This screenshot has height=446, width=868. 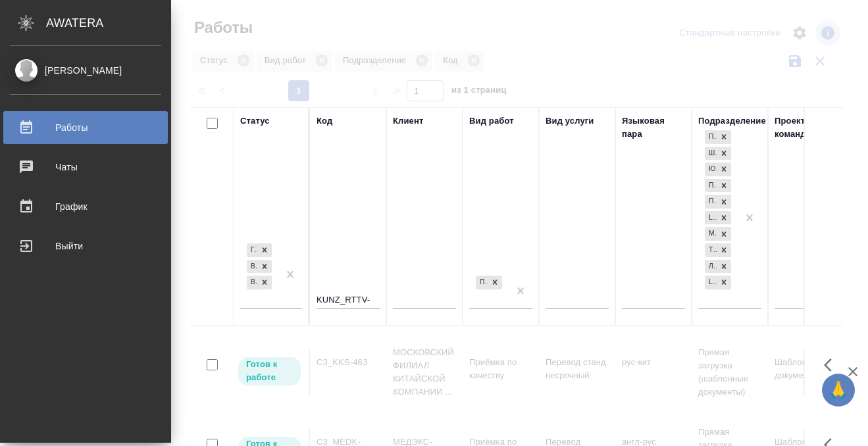 I want to click on a: Выйти, so click(x=85, y=246).